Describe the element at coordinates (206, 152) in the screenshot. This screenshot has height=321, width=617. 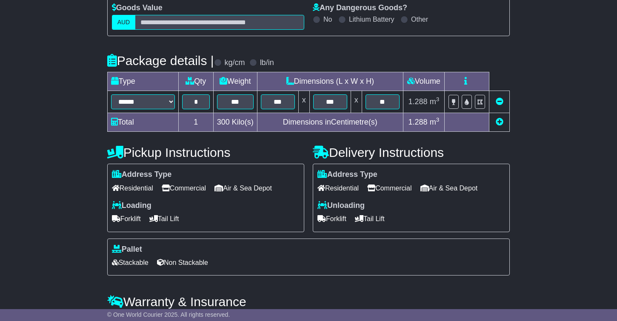
I see `h4: Pickup Instructions` at that location.